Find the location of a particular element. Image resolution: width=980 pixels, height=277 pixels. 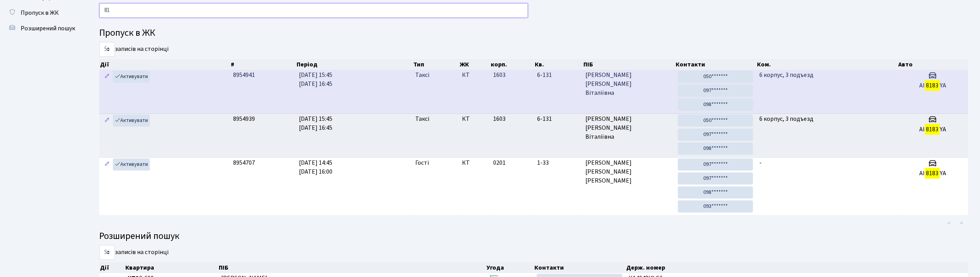

th: Кв. is located at coordinates (558, 65).